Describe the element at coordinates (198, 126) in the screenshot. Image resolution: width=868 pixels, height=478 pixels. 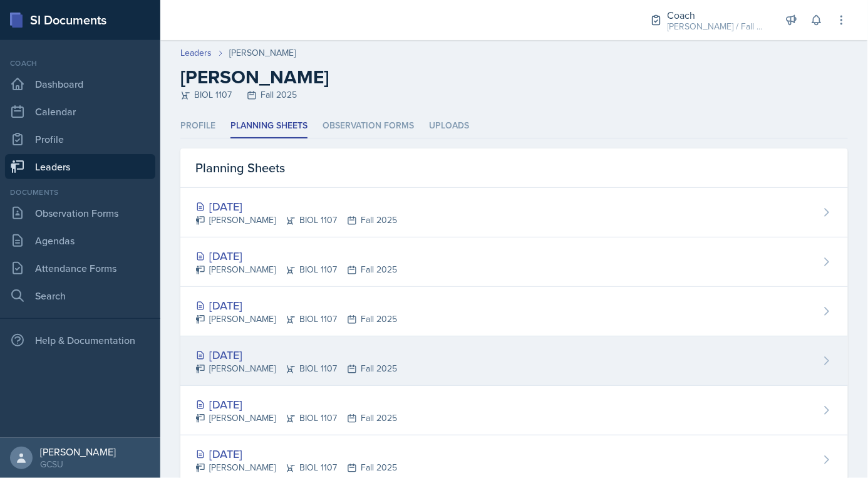
I see `li: Profile` at that location.